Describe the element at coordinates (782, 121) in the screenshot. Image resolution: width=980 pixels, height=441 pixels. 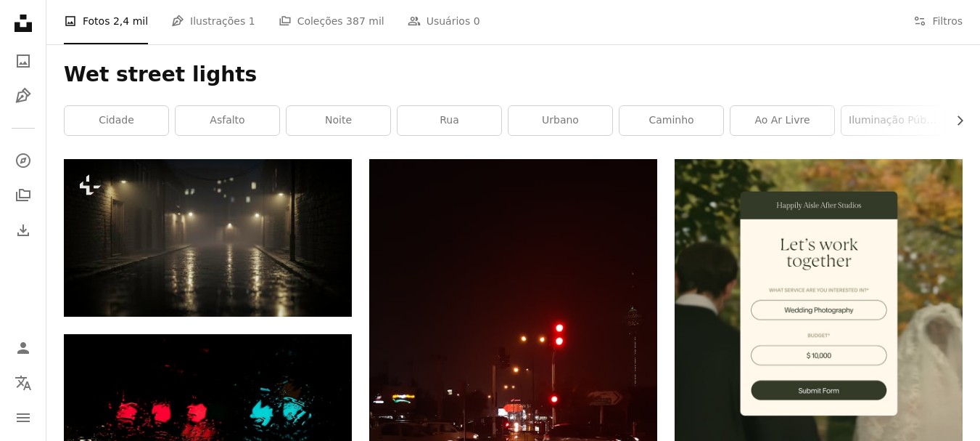
I see `a: ao ar livre` at that location.